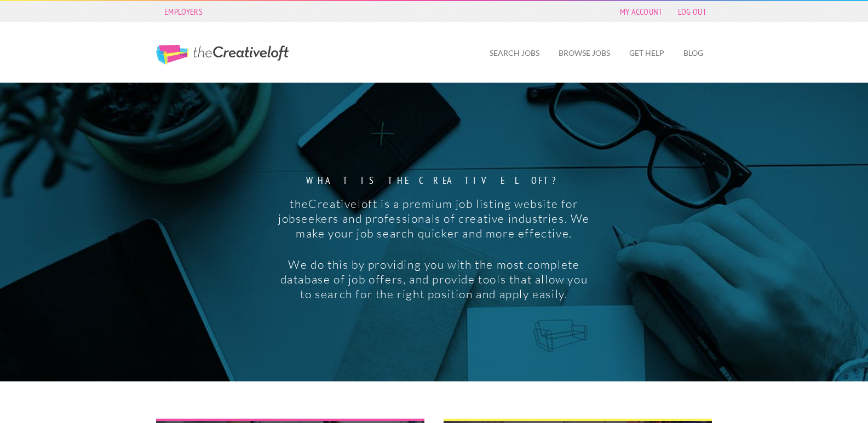 Image resolution: width=868 pixels, height=423 pixels. I want to click on a: Blog, so click(694, 53).